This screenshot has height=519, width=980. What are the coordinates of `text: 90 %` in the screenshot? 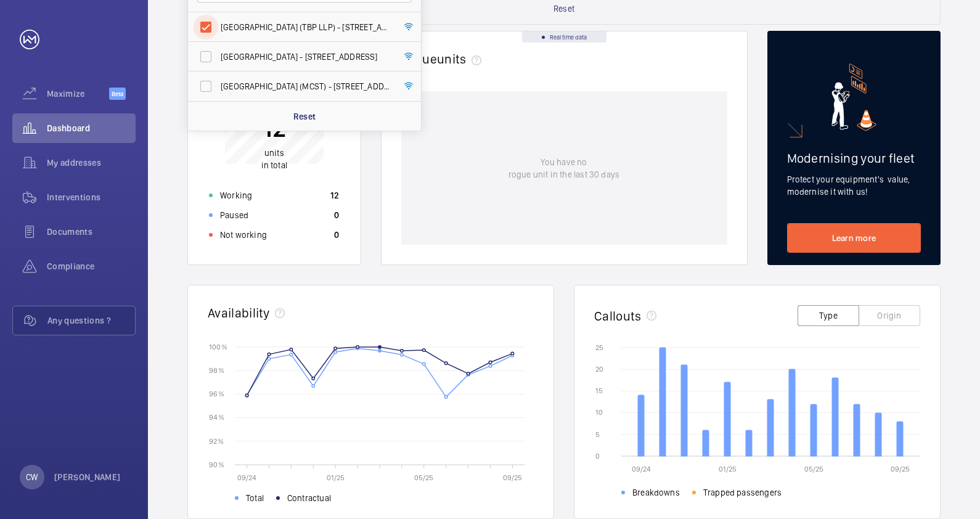 It's located at (217, 465).